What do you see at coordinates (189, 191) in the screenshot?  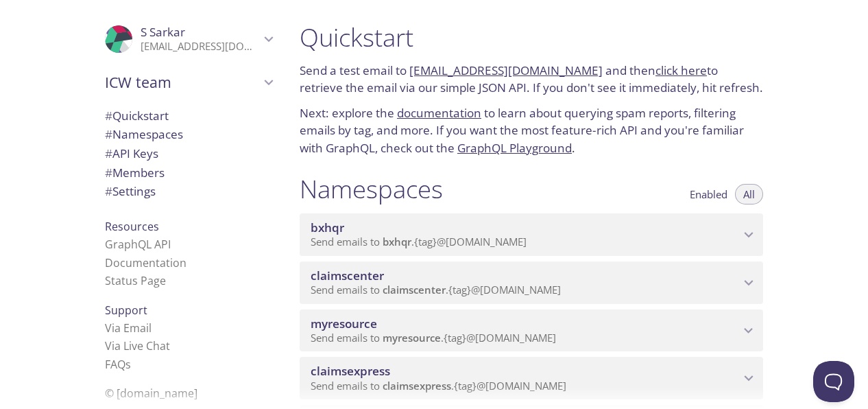 I see `div: Team Settings` at bounding box center [189, 191].